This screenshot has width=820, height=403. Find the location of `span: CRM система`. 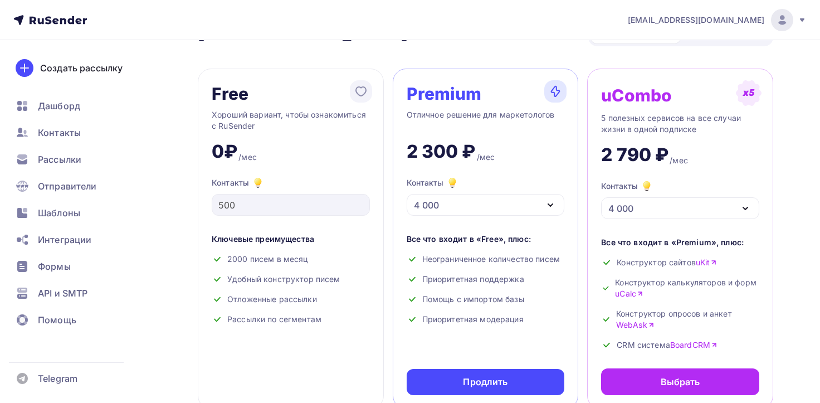

span: CRM система is located at coordinates (667, 345).